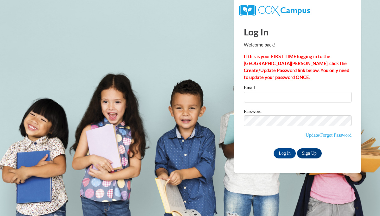 This screenshot has width=380, height=216. What do you see at coordinates (297, 32) in the screenshot?
I see `h1: Log In` at bounding box center [297, 32].